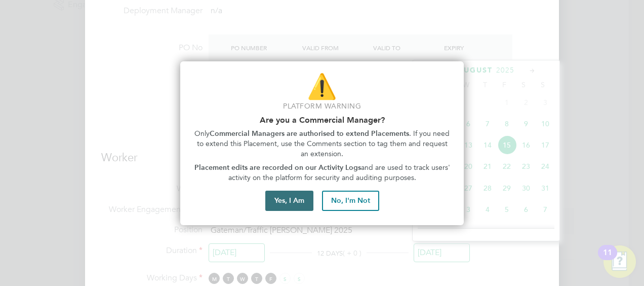 The width and height of the screenshot is (644, 286). What do you see at coordinates (322, 120) in the screenshot?
I see `h2: Are you a Commercial Manager?` at bounding box center [322, 120].